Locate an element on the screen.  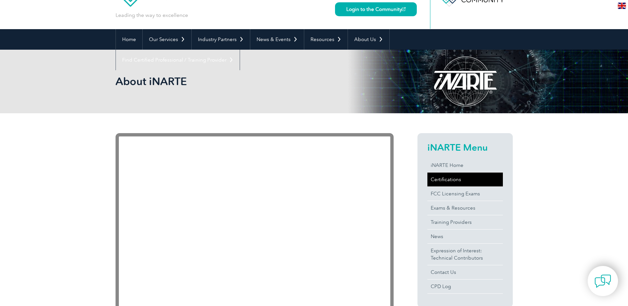
a: iNARTE Home is located at coordinates (465, 165).